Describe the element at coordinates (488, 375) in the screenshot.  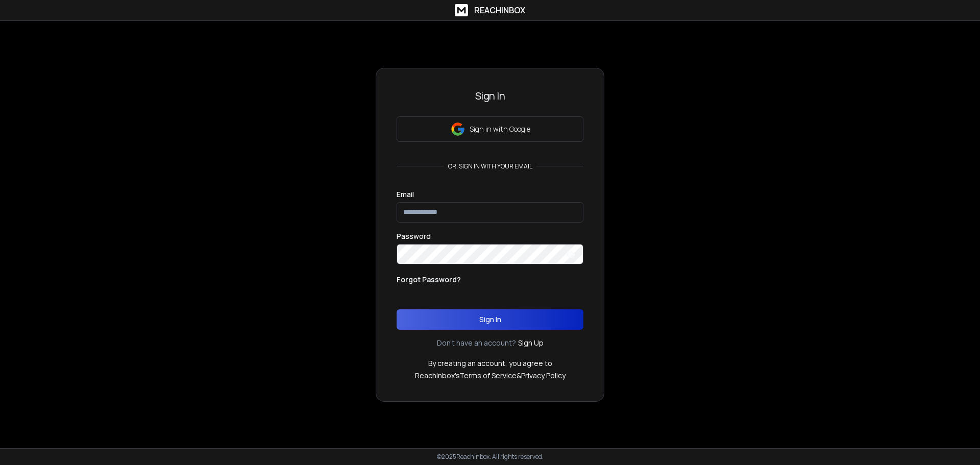
I see `span: Terms of Service` at that location.